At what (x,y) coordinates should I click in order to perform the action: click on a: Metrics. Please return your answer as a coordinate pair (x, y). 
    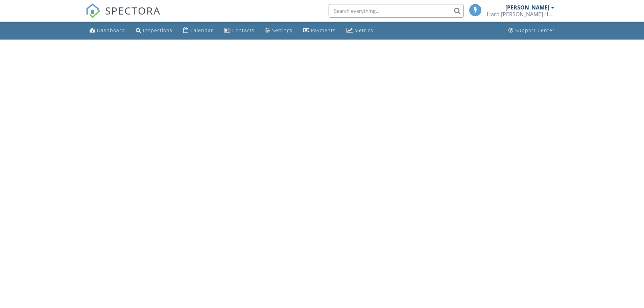
    Looking at the image, I should click on (360, 31).